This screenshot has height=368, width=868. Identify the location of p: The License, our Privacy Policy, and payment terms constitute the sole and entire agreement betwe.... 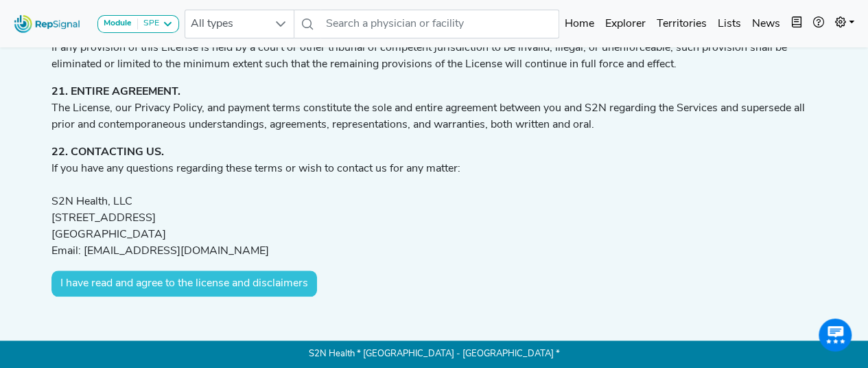
(434, 108).